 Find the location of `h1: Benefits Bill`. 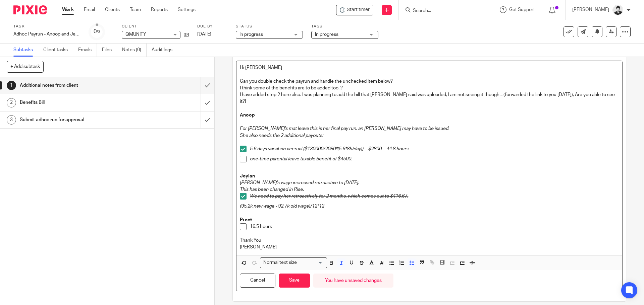

h1: Benefits Bill is located at coordinates (78, 103).